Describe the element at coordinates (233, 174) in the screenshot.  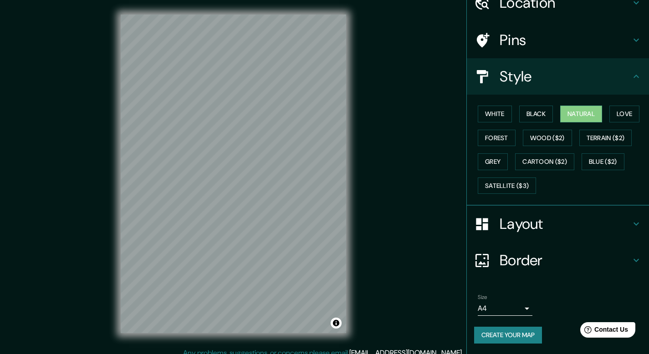
I see `canvas: Map` at that location.